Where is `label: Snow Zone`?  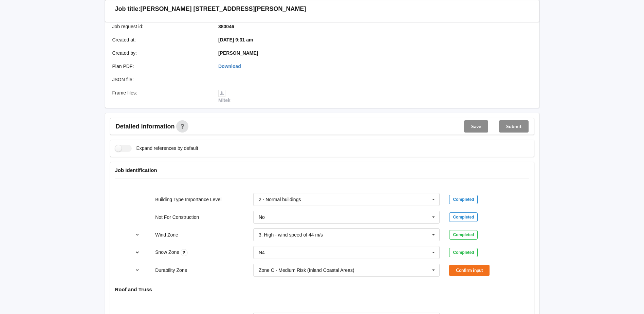
label: Snow Zone is located at coordinates (168, 252).